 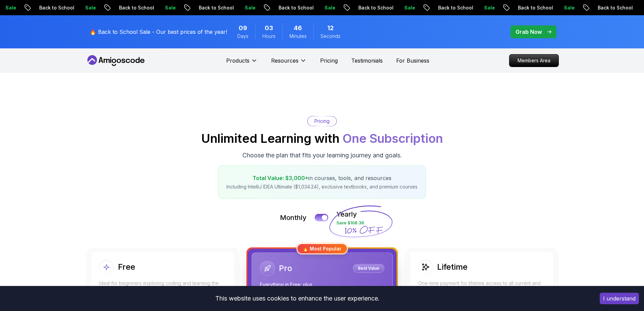 I want to click on a: Testimonials, so click(x=366, y=61).